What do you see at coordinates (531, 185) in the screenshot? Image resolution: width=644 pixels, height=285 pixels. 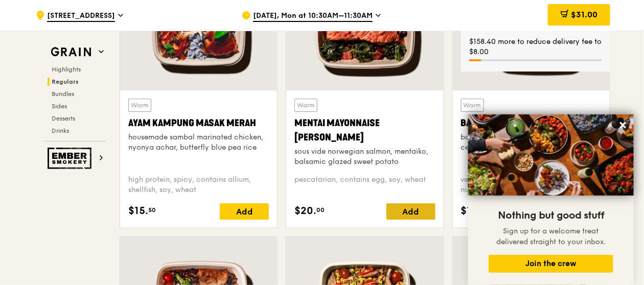 I see `div: vegetarian, contains allium, barley, egg, nuts, soy, wheat` at bounding box center [531, 185].